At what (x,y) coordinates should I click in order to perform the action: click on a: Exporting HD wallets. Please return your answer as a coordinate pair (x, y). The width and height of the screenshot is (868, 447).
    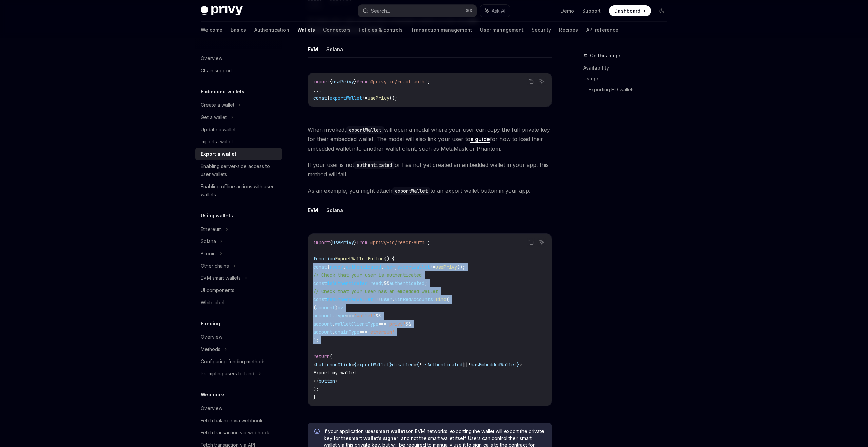
    Looking at the image, I should click on (631, 89).